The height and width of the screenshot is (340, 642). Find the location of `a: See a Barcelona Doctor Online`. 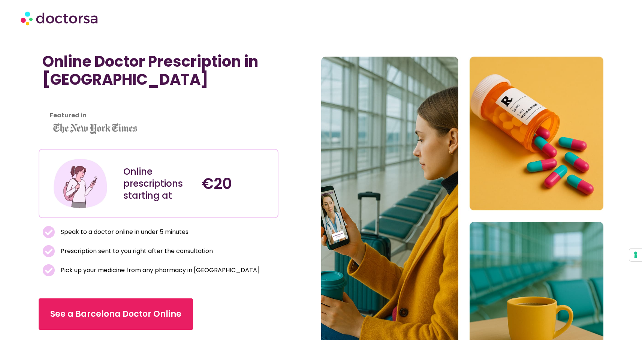

a: See a Barcelona Doctor Online is located at coordinates (116, 314).